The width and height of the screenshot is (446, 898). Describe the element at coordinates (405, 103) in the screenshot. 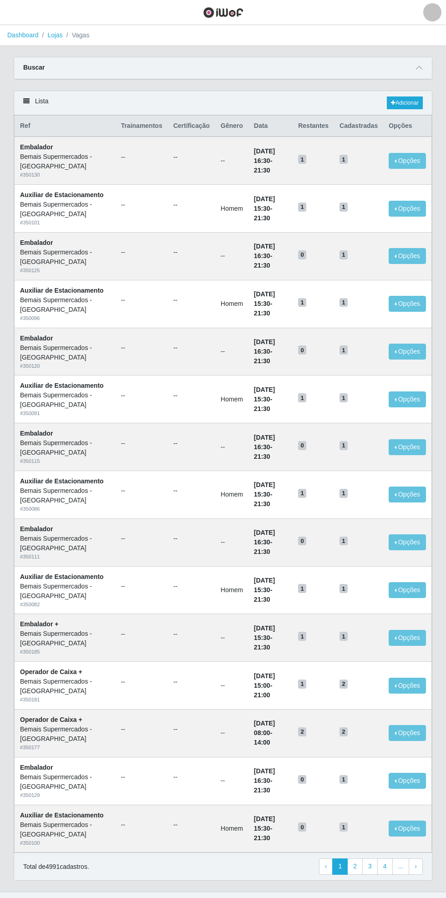

I see `a: Adicionar` at that location.